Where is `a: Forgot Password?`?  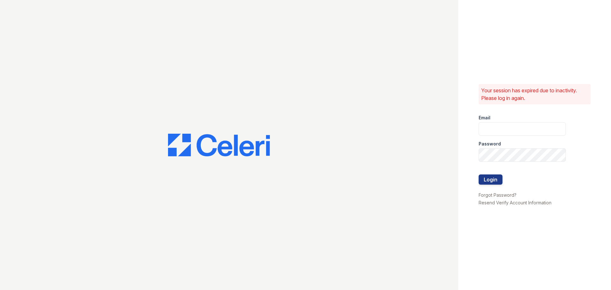
a: Forgot Password? is located at coordinates (497, 195).